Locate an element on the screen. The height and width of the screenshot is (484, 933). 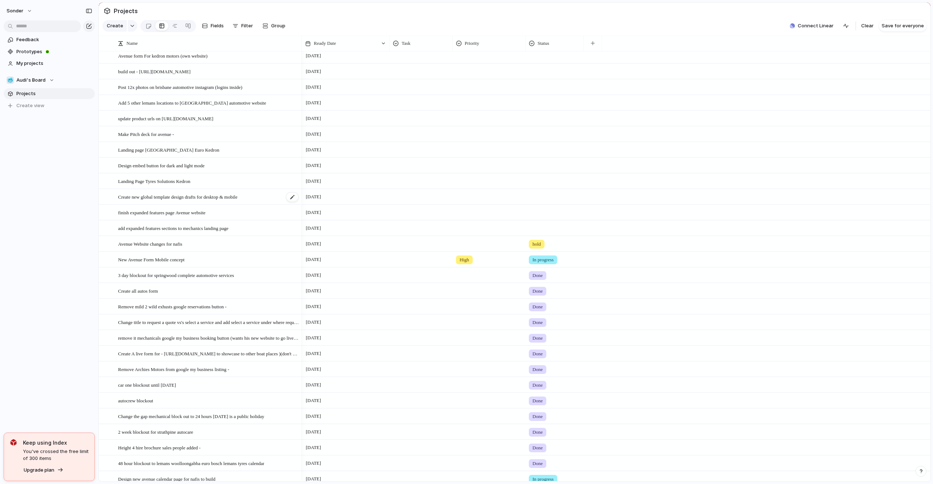
span: Prototypes is located at coordinates (54, 52).